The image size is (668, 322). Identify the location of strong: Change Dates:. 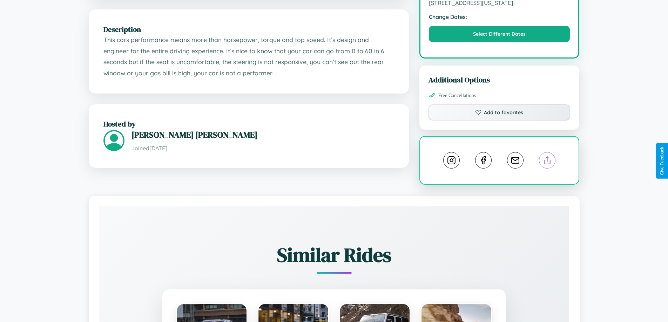
(499, 17).